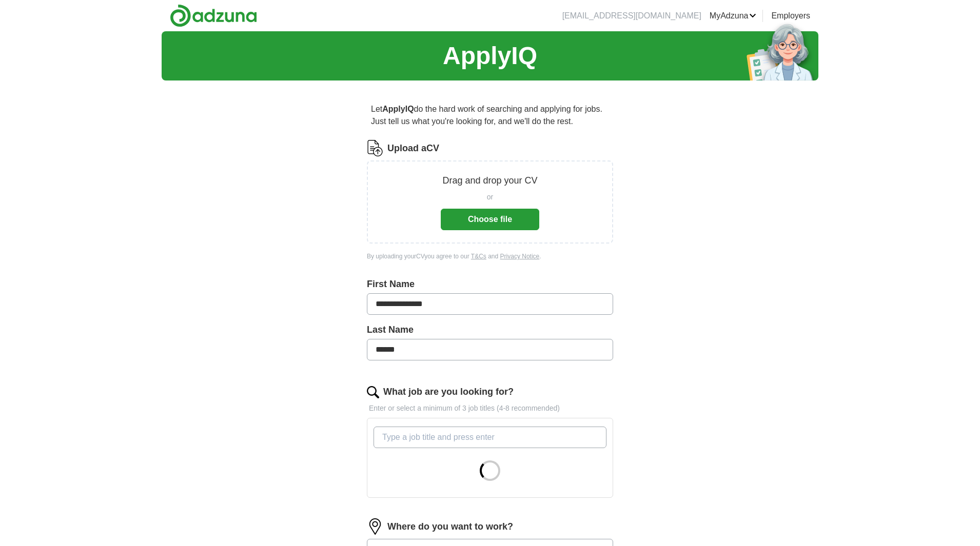 Image resolution: width=980 pixels, height=546 pixels. I want to click on a: Privacy Notice, so click(520, 257).